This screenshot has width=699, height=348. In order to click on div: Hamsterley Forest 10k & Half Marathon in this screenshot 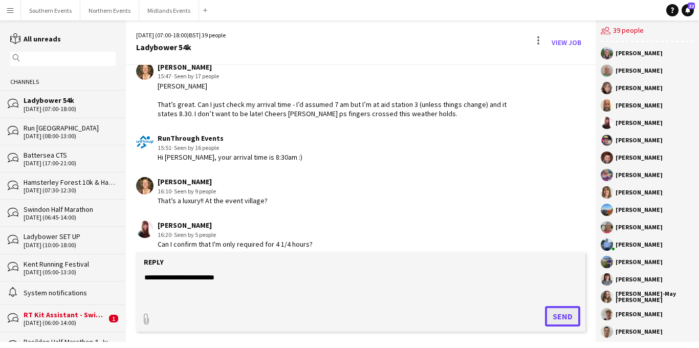, I will do `click(70, 182)`.